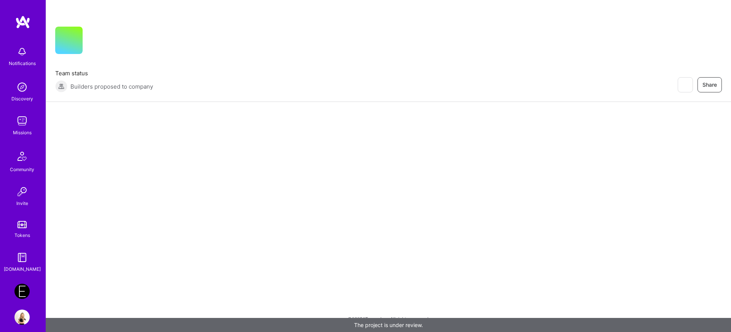 The width and height of the screenshot is (731, 332). Describe the element at coordinates (22, 292) in the screenshot. I see `a: Endeavor: Data Team- 3338DES275` at that location.